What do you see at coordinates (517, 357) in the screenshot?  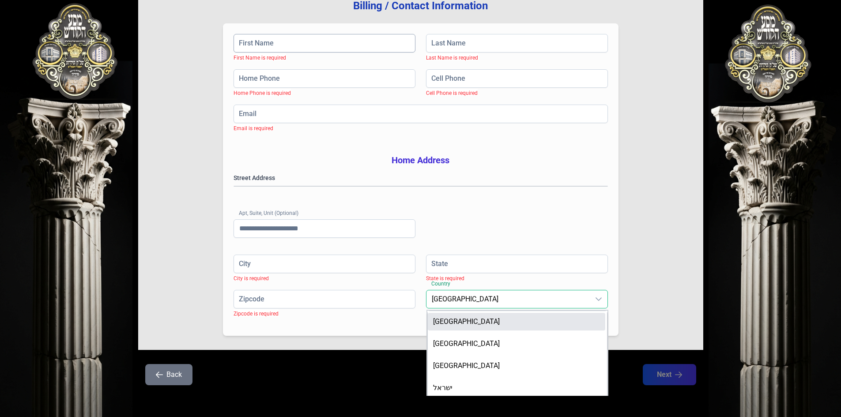 I see `ul: Option List` at bounding box center [517, 357].